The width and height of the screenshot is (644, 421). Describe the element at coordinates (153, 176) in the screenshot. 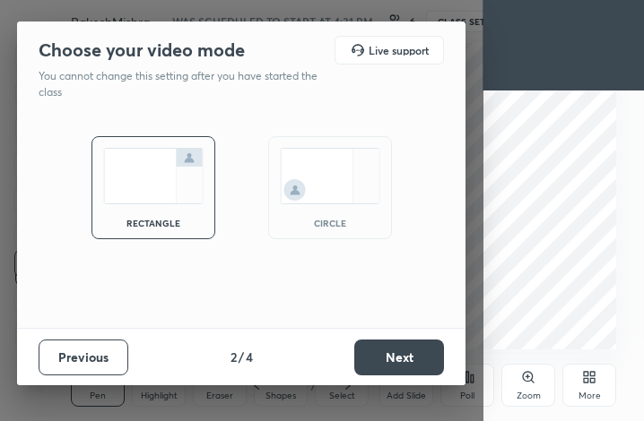

I see `img: normalScreenIcon.ae25ed63.svg` at that location.